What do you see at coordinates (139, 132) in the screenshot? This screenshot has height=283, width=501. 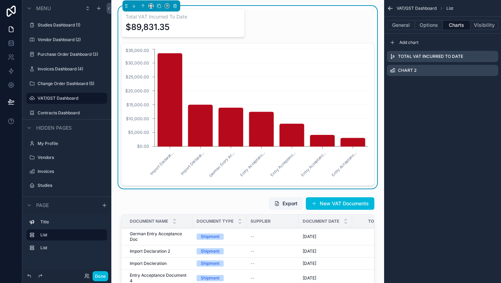 I see `tspan: $5,000.00` at bounding box center [139, 132].